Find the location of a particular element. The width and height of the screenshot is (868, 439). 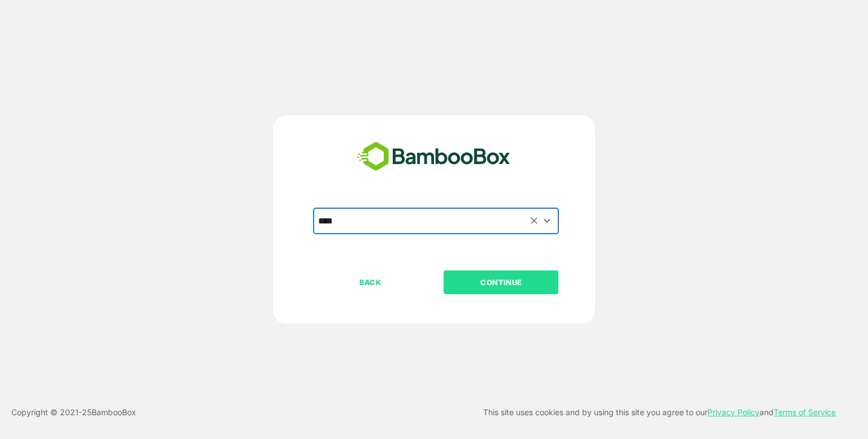

button: BACK is located at coordinates (370, 282).